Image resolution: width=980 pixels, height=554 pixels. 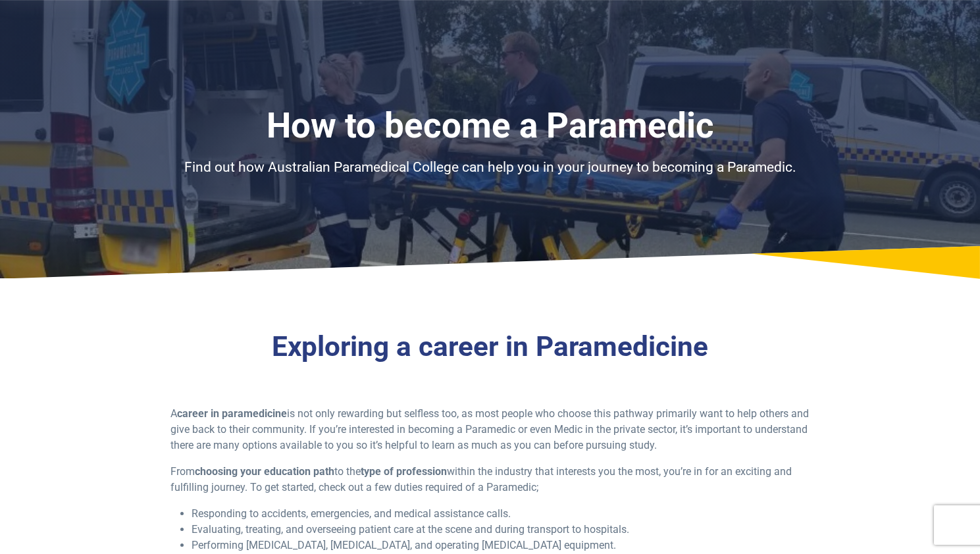 I want to click on strong: type of profession, so click(x=403, y=471).